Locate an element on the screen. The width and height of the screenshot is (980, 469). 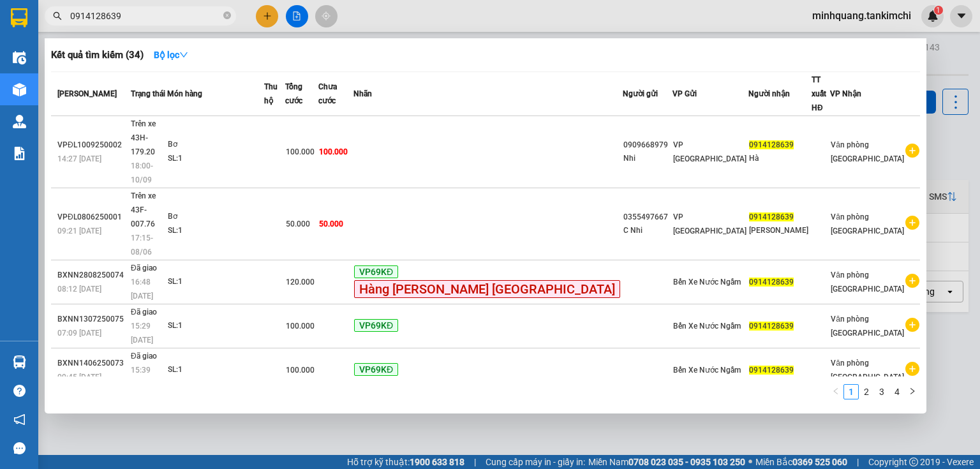
div: 0909668979 is located at coordinates (648, 145).